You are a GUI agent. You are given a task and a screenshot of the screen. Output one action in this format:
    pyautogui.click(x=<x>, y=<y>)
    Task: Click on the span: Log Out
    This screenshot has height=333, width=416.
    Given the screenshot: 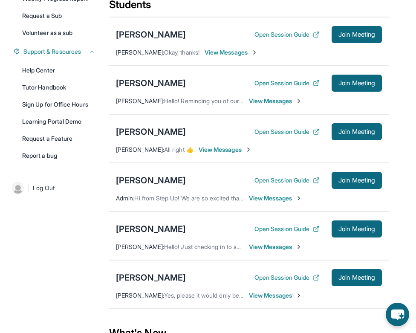 What is the action you would take?
    pyautogui.click(x=44, y=188)
    